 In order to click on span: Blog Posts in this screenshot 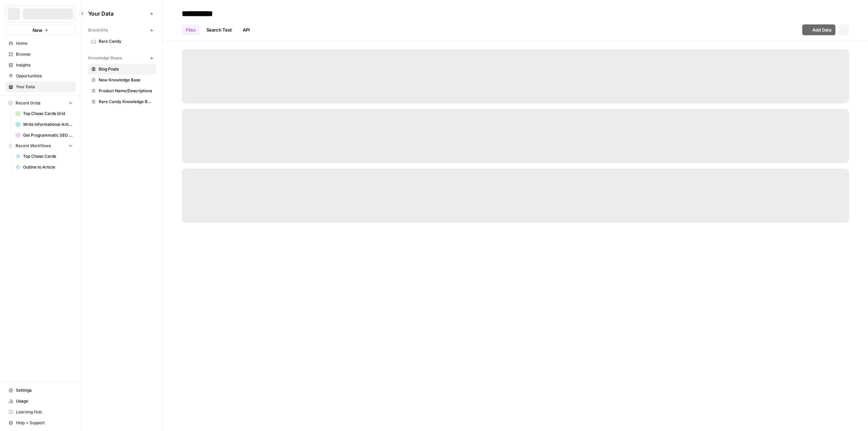, I will do `click(126, 69)`.